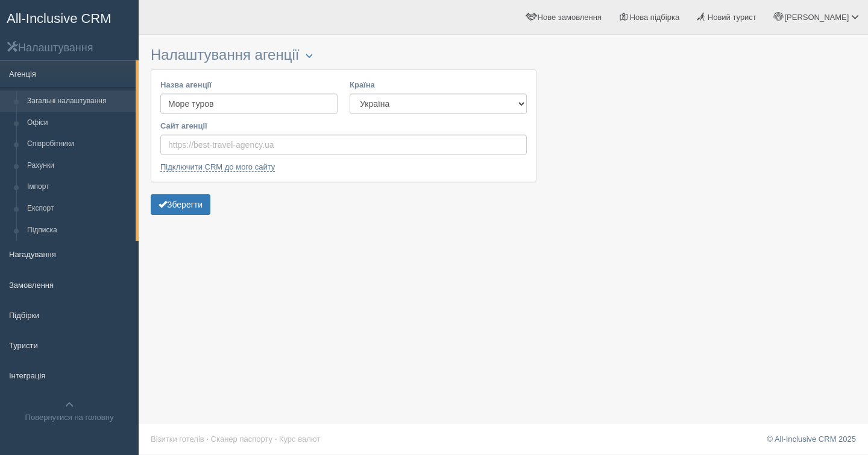  I want to click on a: Курс валют, so click(299, 438).